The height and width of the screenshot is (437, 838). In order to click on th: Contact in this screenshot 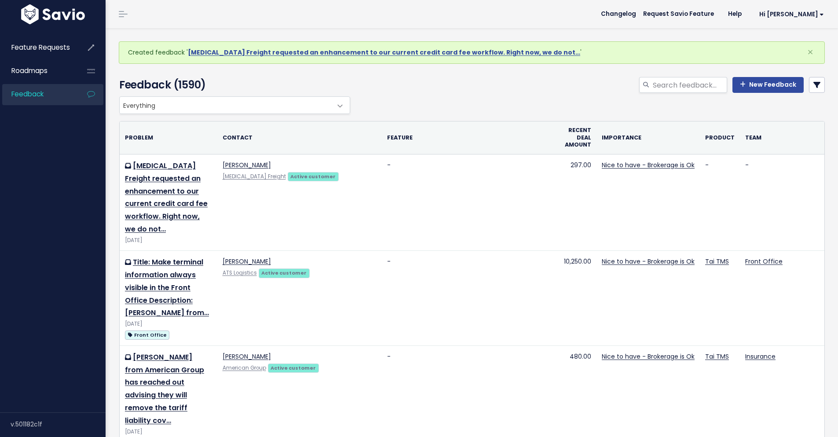, I will do `click(300, 138)`.